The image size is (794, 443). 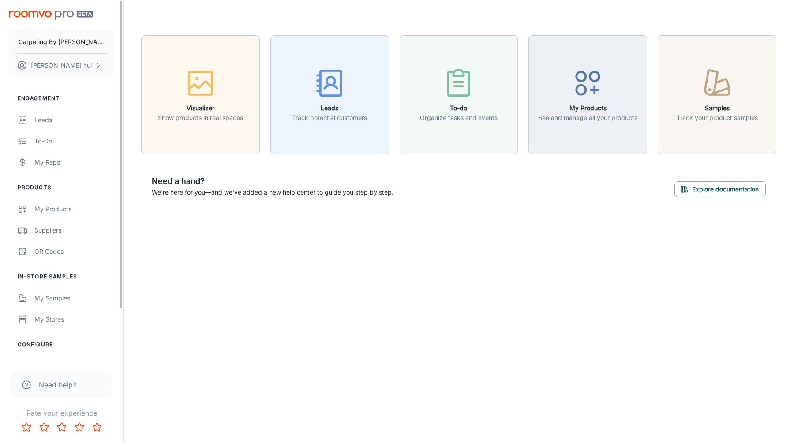 What do you see at coordinates (200, 118) in the screenshot?
I see `p: Show products in real spaces` at bounding box center [200, 118].